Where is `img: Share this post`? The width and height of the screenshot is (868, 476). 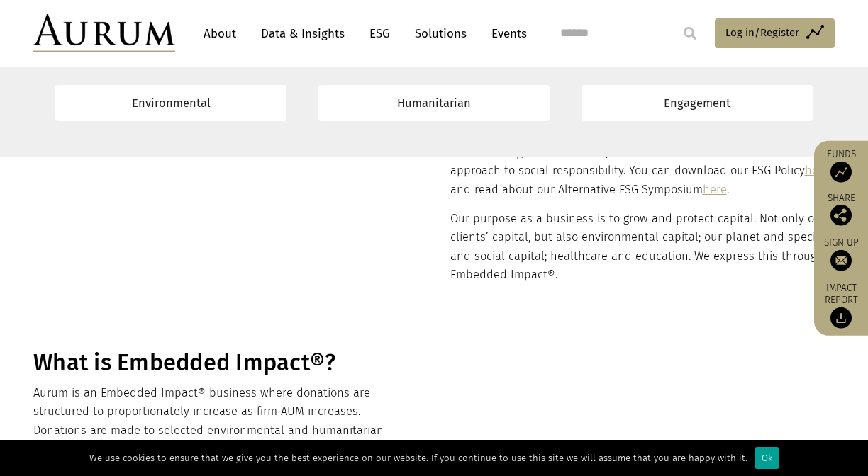 img: Share this post is located at coordinates (841, 215).